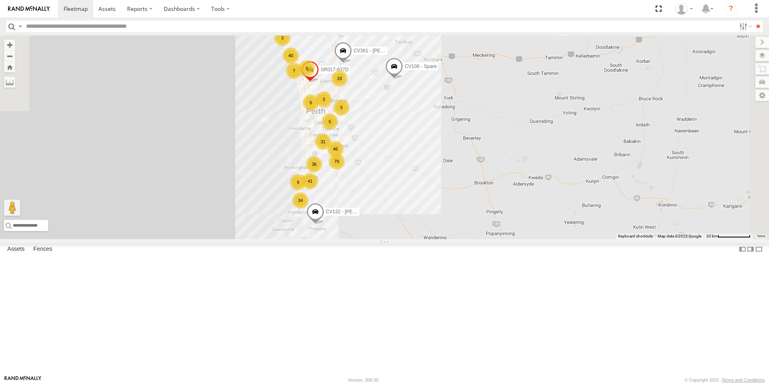 The image size is (769, 384). I want to click on label: Measure, so click(10, 82).